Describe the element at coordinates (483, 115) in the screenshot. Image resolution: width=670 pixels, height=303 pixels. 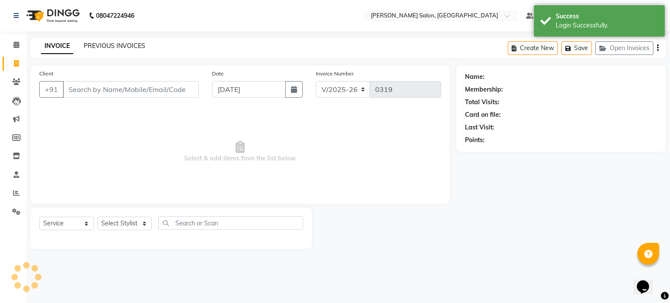
I see `div: Card on file:` at that location.